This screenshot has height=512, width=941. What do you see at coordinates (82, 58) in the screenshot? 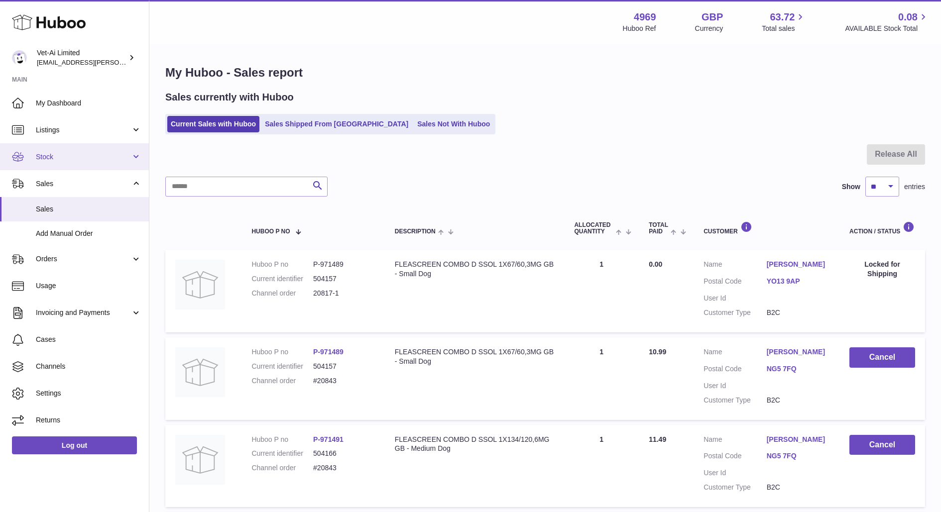
I see `div: Vet-Ai Limited` at bounding box center [82, 58].